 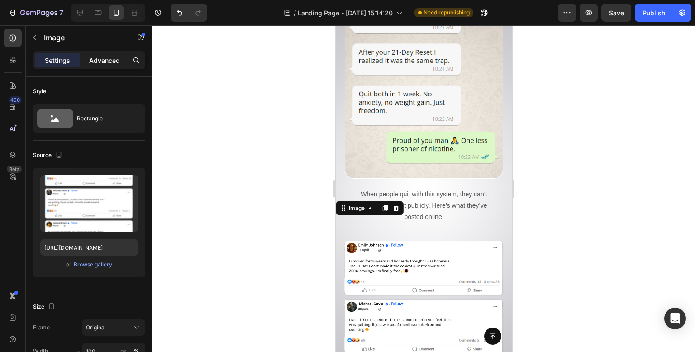 What do you see at coordinates (447, 13) in the screenshot?
I see `span: Need republishing` at bounding box center [447, 13].